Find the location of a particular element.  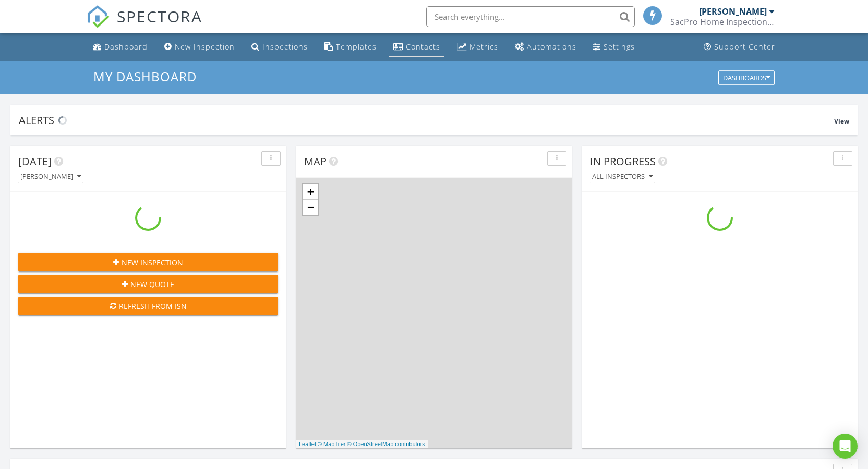

span: New Quote is located at coordinates (153, 284).